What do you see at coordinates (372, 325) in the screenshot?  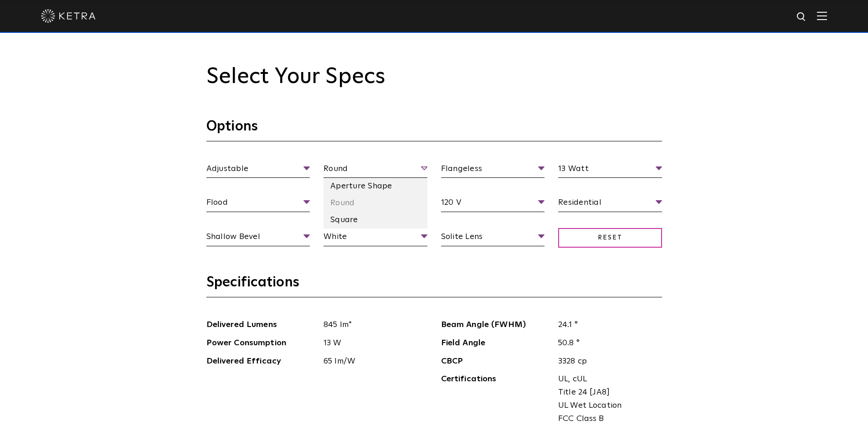 I see `span: 845 lm*` at bounding box center [372, 325].